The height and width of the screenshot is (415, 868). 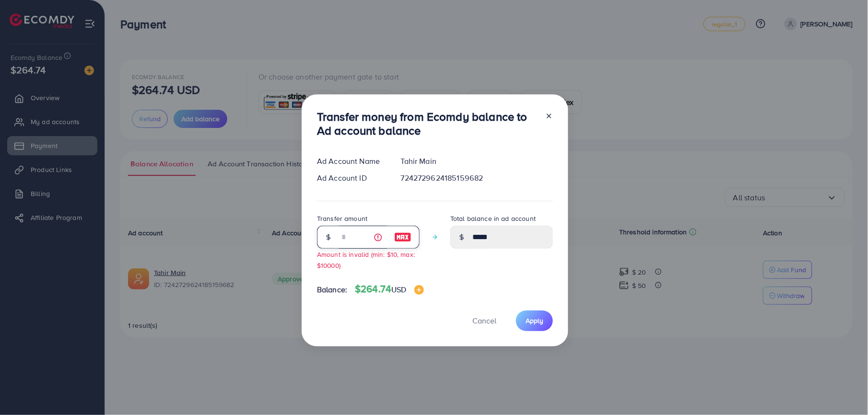 I want to click on span: Cancel, so click(x=484, y=321).